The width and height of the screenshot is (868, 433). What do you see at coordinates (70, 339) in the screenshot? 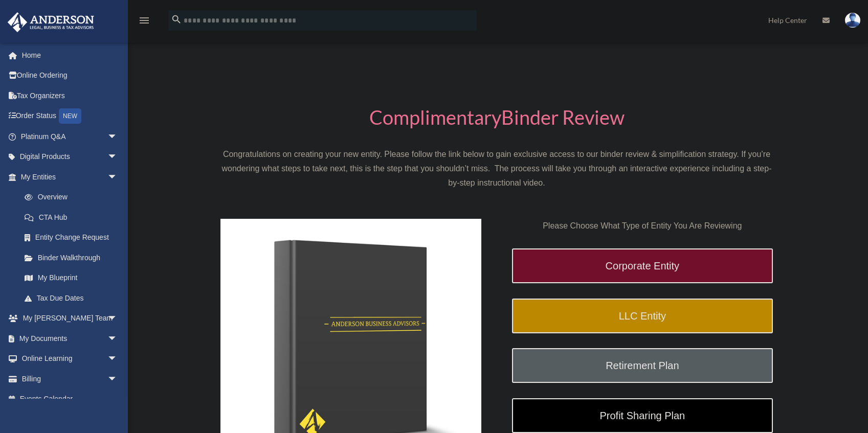
I see `a: My Documentsarrow_drop_down` at bounding box center [70, 339].